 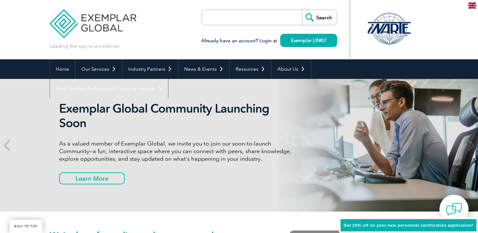 I want to click on h3: Already have an account? Login at, so click(x=269, y=41).